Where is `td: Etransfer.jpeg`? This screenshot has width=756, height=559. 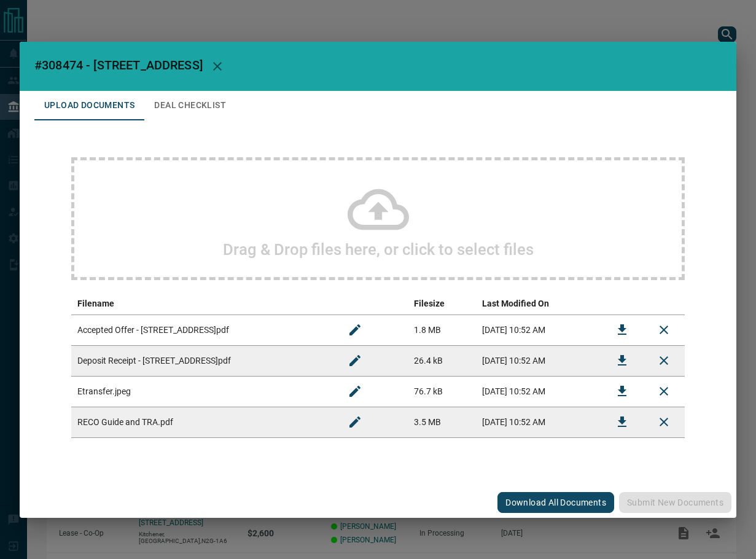 td: Etransfer.jpeg is located at coordinates (203, 392).